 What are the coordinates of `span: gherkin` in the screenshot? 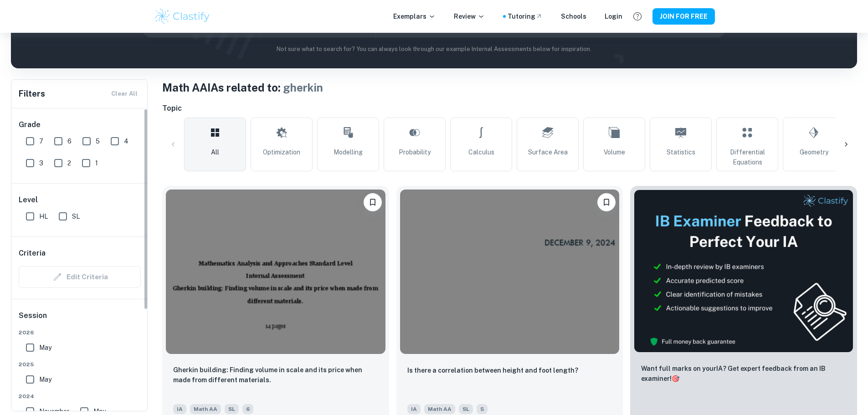 It's located at (303, 87).